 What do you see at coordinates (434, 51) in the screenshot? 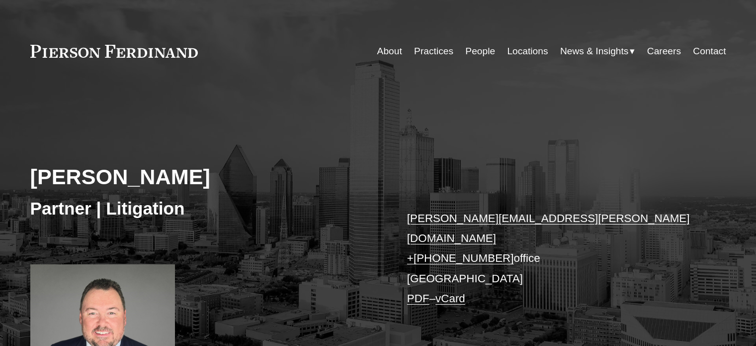
I see `a: Practices` at bounding box center [434, 51].